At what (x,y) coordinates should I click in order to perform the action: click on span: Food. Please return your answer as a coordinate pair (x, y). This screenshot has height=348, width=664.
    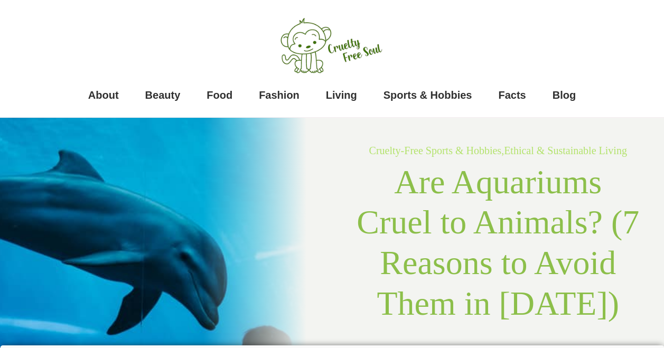
    Looking at the image, I should click on (219, 95).